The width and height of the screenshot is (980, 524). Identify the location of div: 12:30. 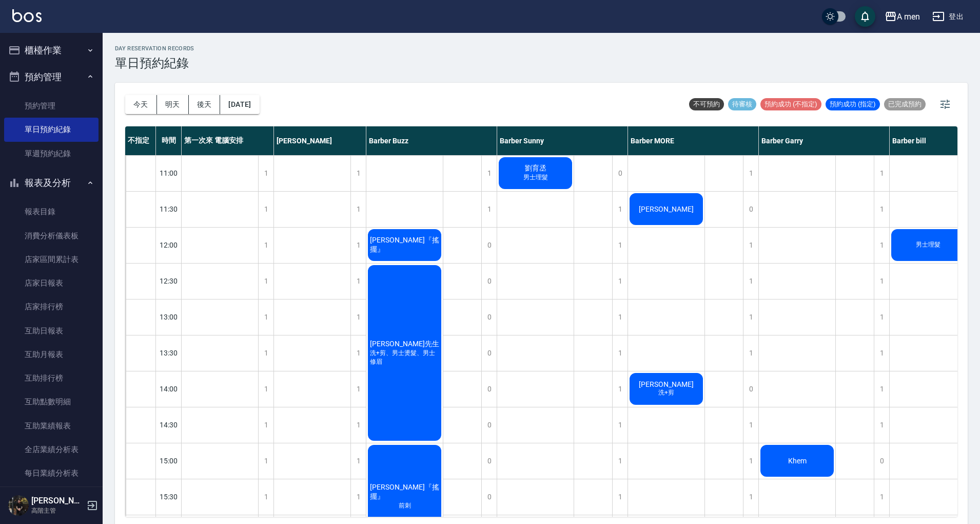
(168, 281).